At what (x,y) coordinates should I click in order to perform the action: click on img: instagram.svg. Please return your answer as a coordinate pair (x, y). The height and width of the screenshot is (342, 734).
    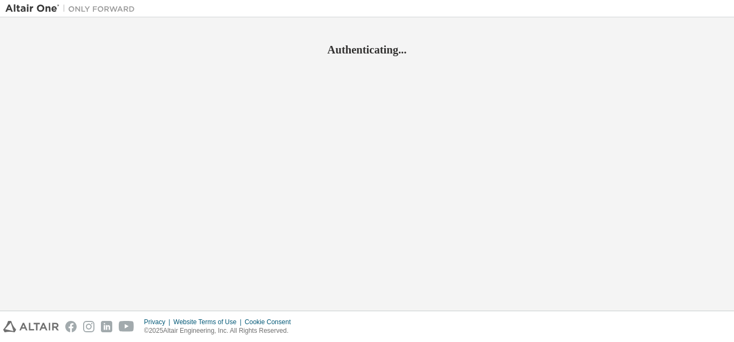
    Looking at the image, I should click on (88, 326).